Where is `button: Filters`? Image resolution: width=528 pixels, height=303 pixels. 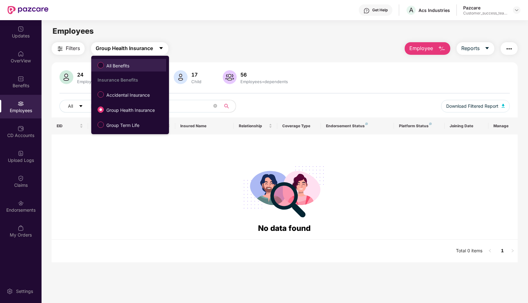 button: Filters is located at coordinates (68, 48).